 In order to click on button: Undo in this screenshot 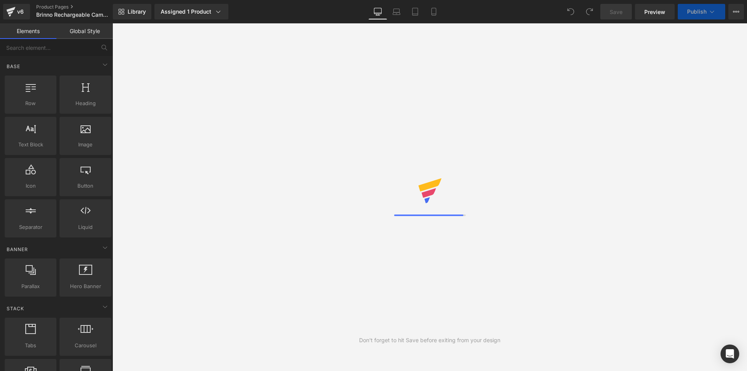, I will do `click(571, 12)`.